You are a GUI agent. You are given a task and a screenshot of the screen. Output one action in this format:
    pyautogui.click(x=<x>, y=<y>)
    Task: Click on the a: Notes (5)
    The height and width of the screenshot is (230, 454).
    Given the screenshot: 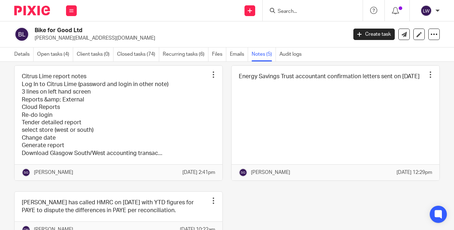 What is the action you would take?
    pyautogui.click(x=264, y=54)
    